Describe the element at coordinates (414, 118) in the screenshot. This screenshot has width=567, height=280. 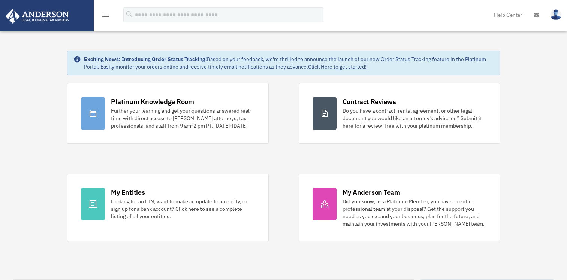
I see `div: Do you have a contract, rental agreement, or other legal document you would like an attorney's ad...` at that location.